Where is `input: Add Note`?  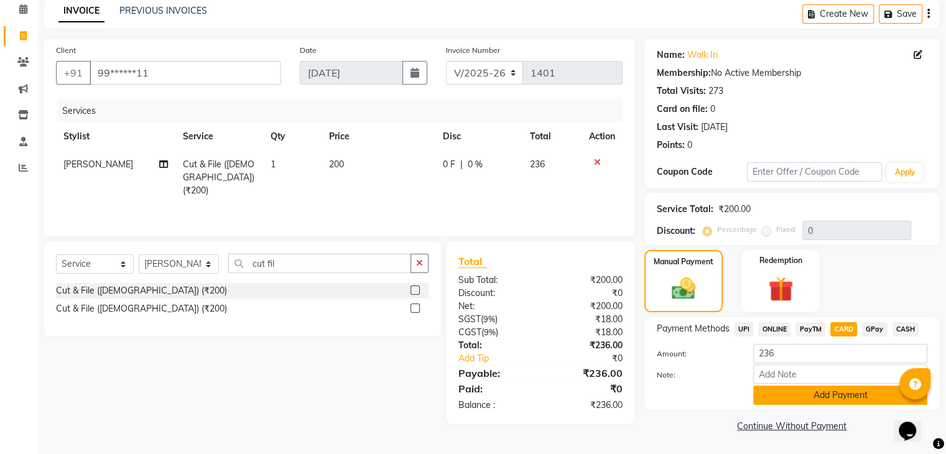
input: Add Note is located at coordinates (840, 374).